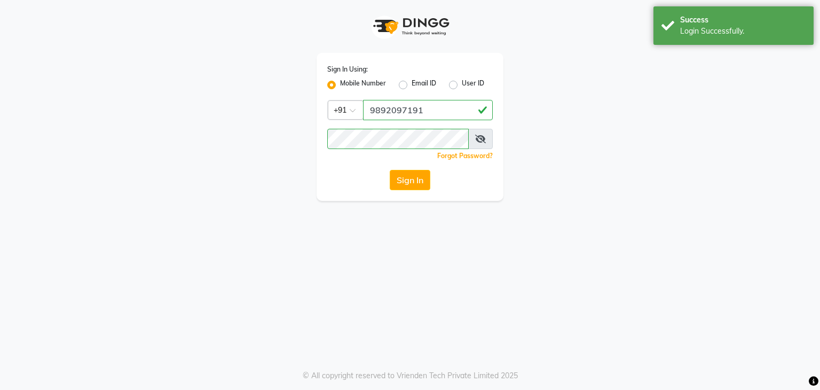 The height and width of the screenshot is (390, 820). Describe the element at coordinates (743, 31) in the screenshot. I see `div: Login Successfully.` at that location.